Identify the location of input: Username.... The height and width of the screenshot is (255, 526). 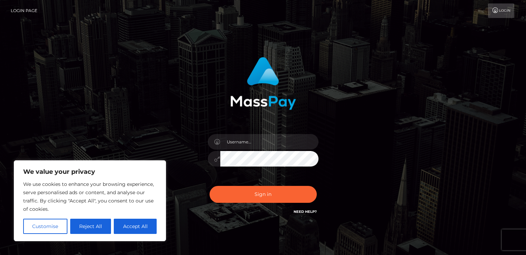
(269, 142).